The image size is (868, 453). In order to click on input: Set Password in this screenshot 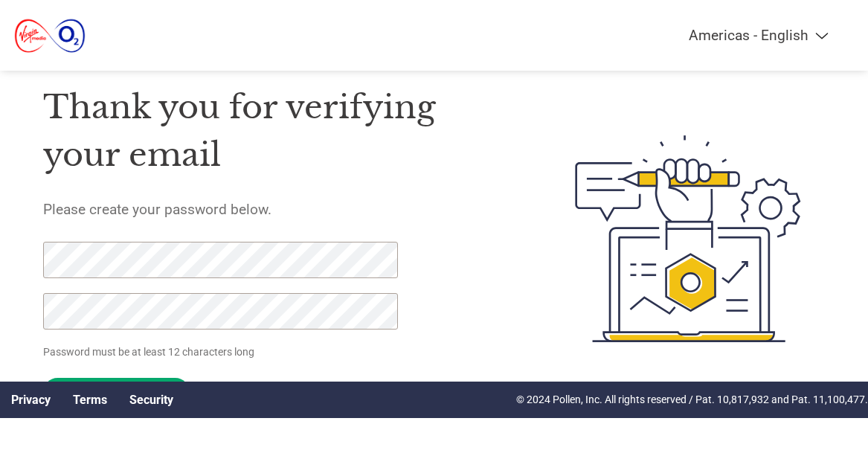, I will do `click(116, 392)`.